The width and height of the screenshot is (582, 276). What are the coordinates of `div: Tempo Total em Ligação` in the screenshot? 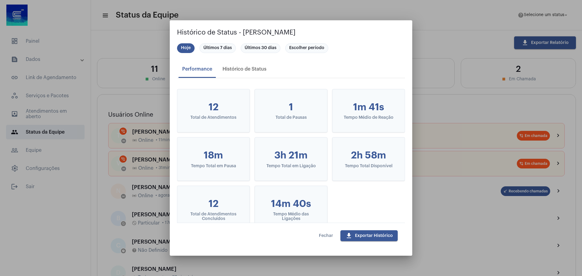 It's located at (291, 166).